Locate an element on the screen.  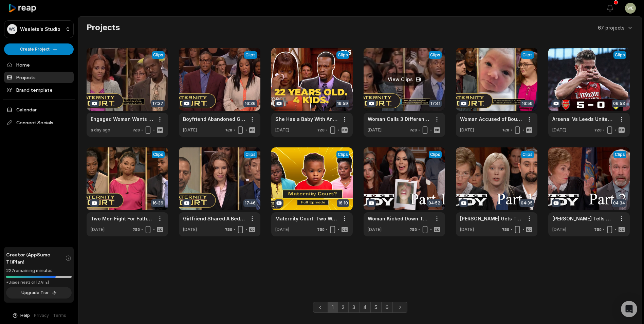
a: Page 4 is located at coordinates (365, 307).